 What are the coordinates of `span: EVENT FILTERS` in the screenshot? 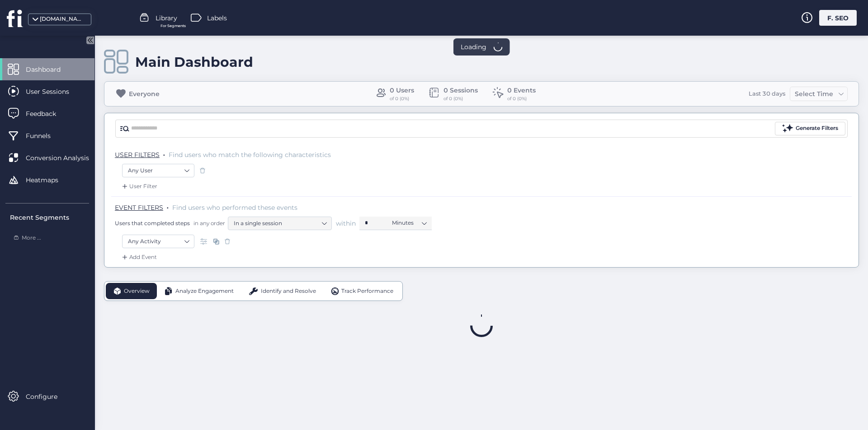 It's located at (139, 208).